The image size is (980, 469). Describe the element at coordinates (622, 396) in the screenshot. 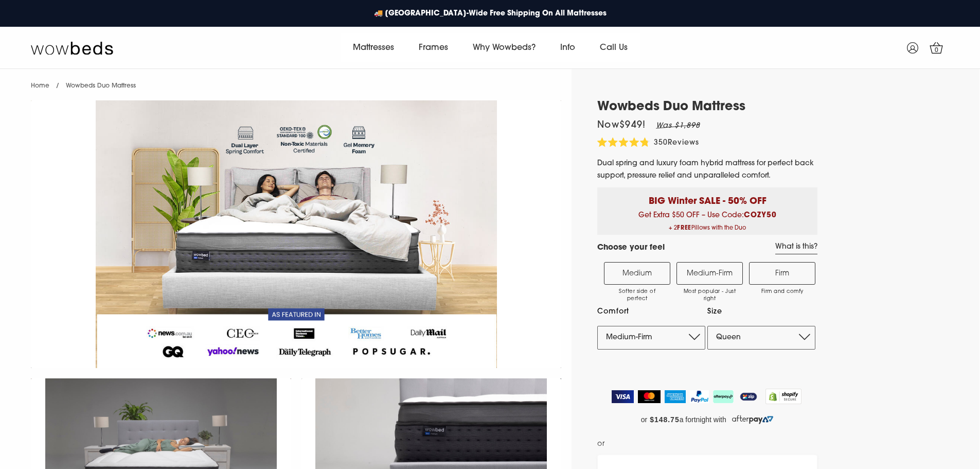

I see `img: Visa Logo` at that location.